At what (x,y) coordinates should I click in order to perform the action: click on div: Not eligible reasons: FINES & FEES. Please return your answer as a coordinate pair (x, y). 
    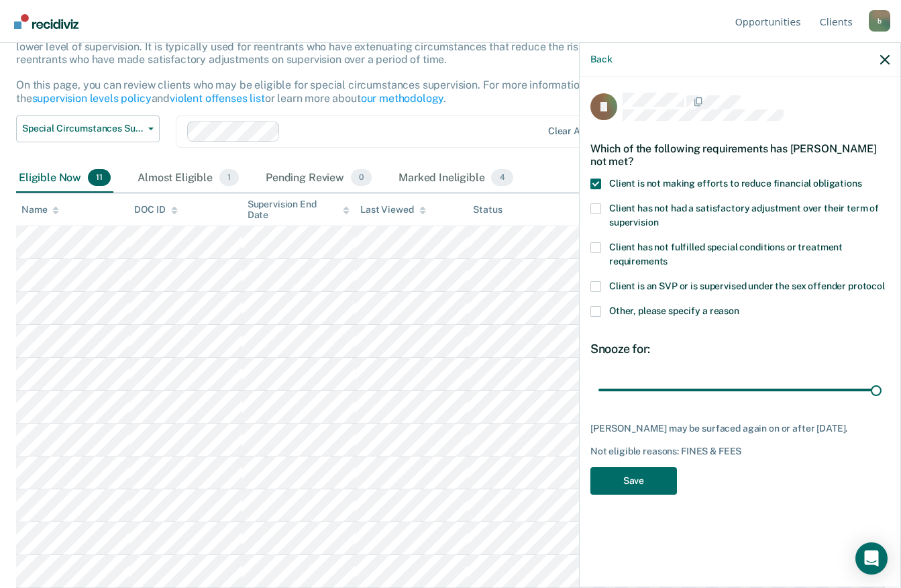
    Looking at the image, I should click on (740, 451).